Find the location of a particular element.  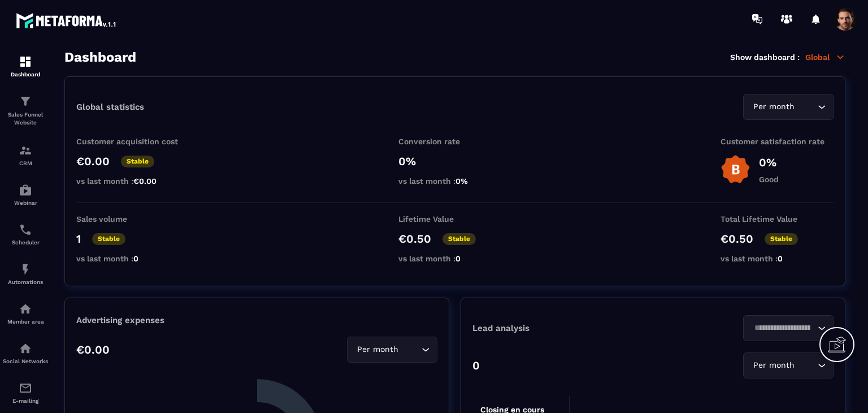

img: b-badge-o.b3b20ee6.svg is located at coordinates (735, 169).